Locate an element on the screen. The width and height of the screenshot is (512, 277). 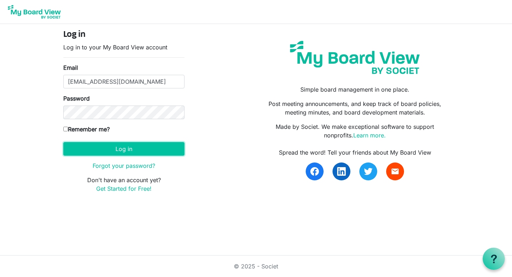
img: my-board-view-societ.svg is located at coordinates (355, 57).